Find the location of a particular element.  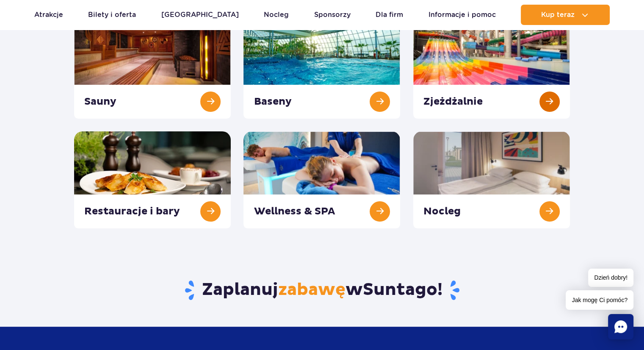

div: Chat is located at coordinates (621, 327).